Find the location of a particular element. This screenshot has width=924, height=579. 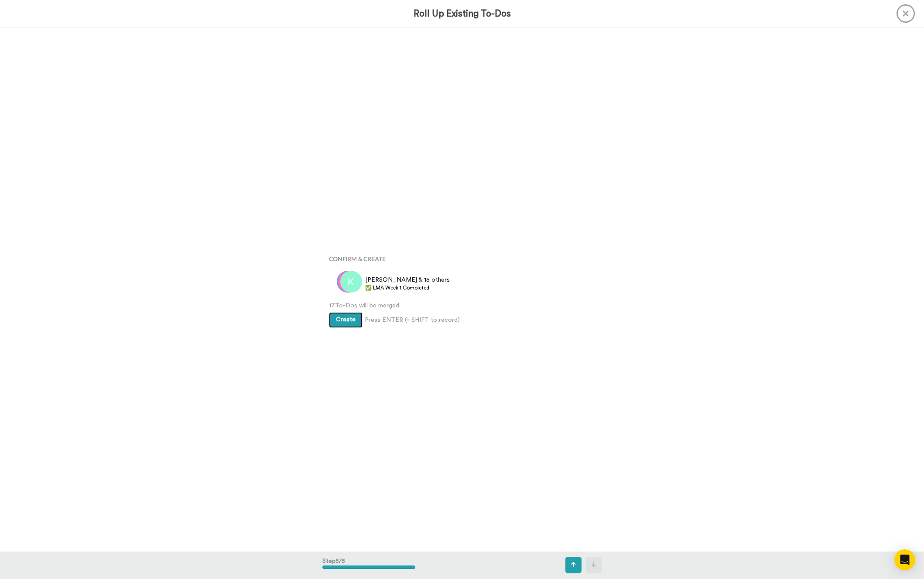

button: Create is located at coordinates (345, 320).